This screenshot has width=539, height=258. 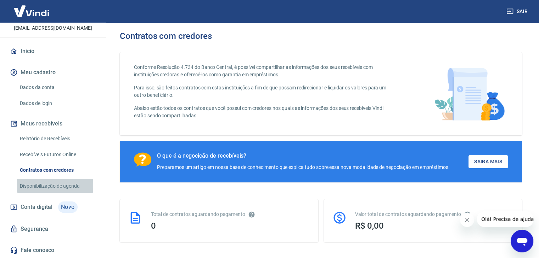 What do you see at coordinates (166, 36) in the screenshot?
I see `h3: Contratos com credores` at bounding box center [166, 36].